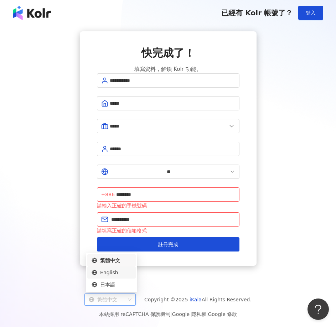 The image size is (336, 327). Describe the element at coordinates (168, 231) in the screenshot. I see `div: 請填寫正確的信箱格式` at that location.